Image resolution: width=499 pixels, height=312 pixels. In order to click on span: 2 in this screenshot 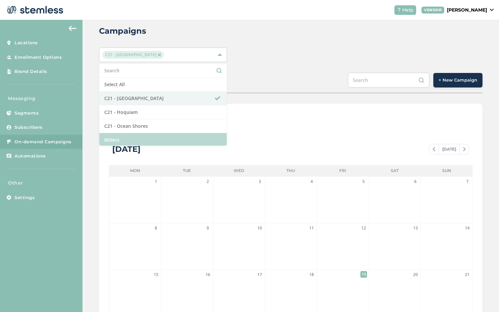, I will do `click(208, 182)`.